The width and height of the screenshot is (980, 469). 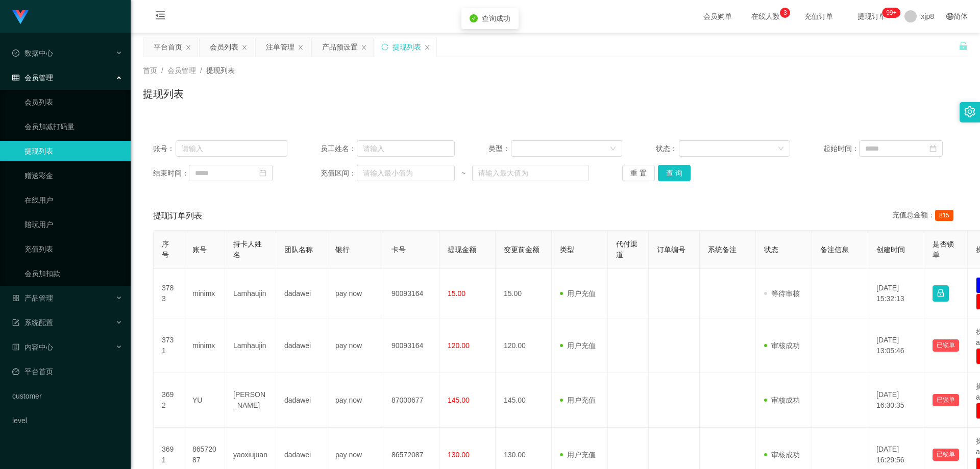 I want to click on span: 内容中心, so click(x=33, y=347).